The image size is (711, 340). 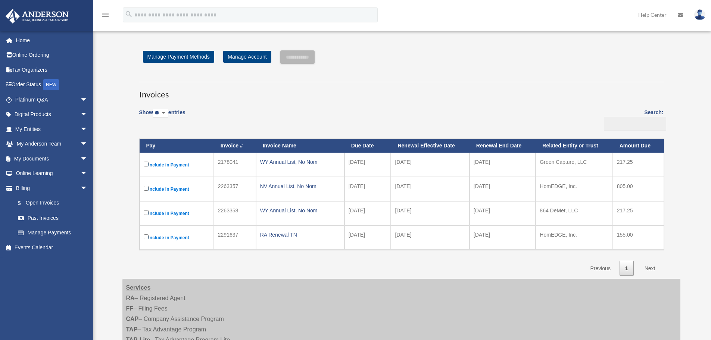 What do you see at coordinates (430, 146) in the screenshot?
I see `th: Renewal Effective Date: activate to sort column ascending` at bounding box center [430, 146].